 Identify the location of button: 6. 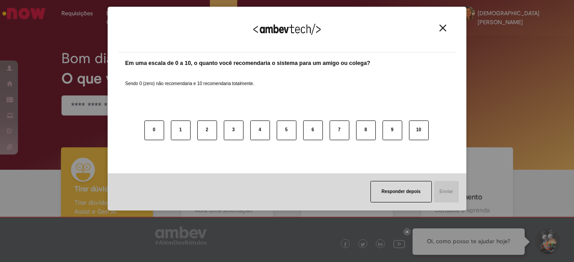
(313, 130).